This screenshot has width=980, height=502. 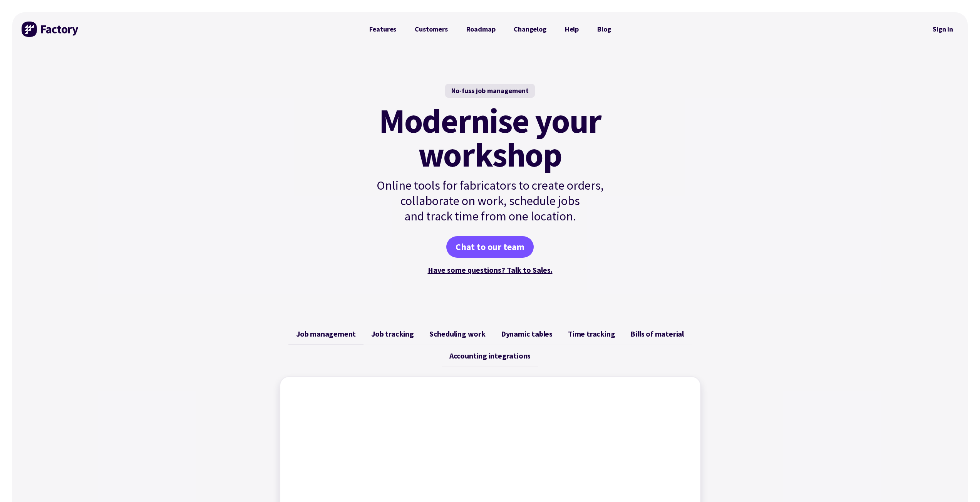 What do you see at coordinates (481, 30) in the screenshot?
I see `a: Roadmap` at bounding box center [481, 30].